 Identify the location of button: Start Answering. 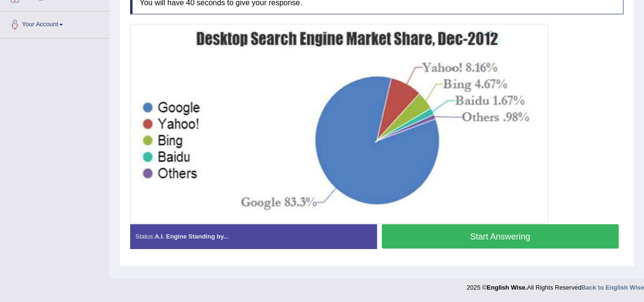
(501, 236).